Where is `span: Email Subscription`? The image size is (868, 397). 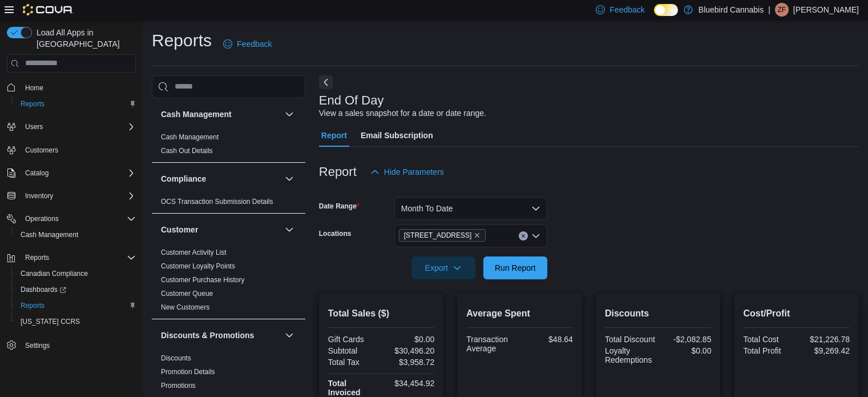
span: Email Subscription is located at coordinates (397, 135).